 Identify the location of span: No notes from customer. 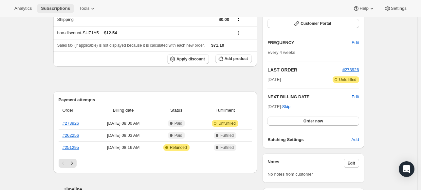
(290, 174).